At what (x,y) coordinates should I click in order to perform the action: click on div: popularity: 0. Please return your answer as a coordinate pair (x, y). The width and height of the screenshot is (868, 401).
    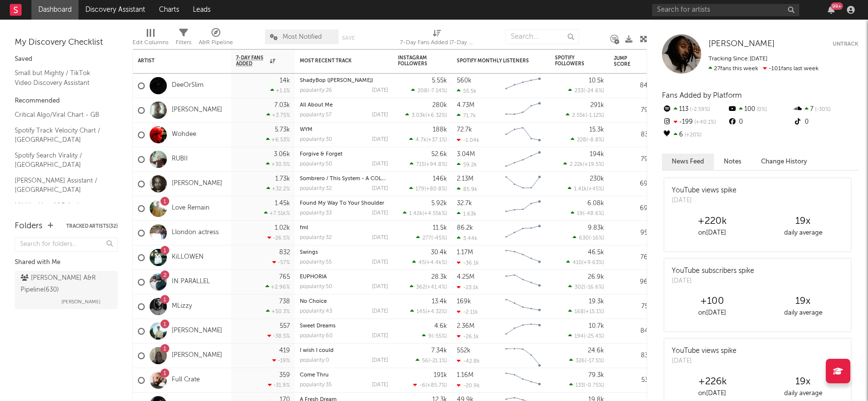
    Looking at the image, I should click on (315, 360).